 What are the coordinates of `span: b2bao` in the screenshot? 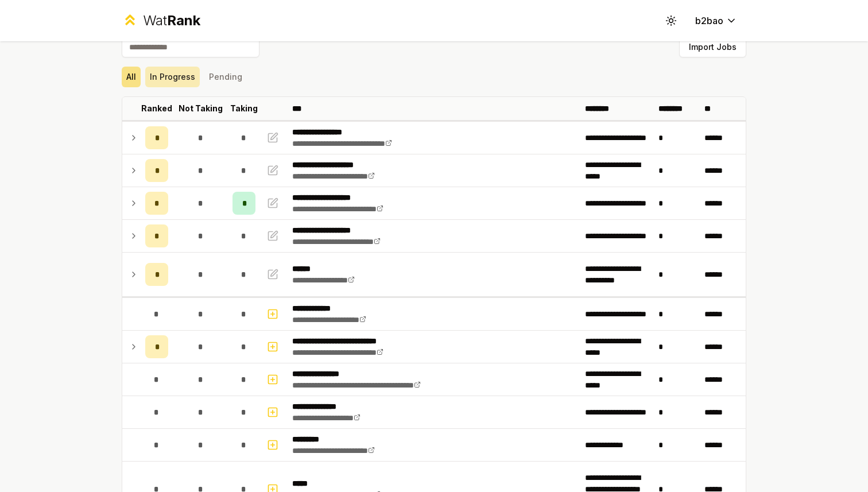 It's located at (709, 20).